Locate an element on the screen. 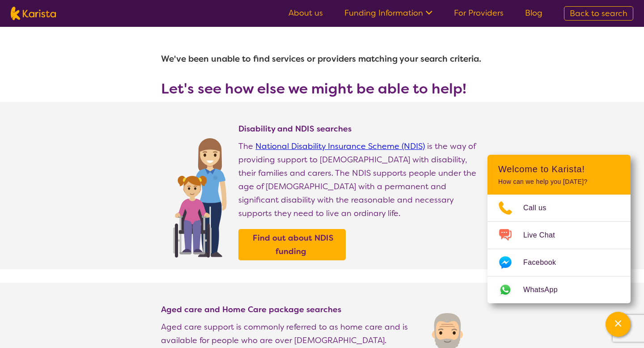 The height and width of the screenshot is (348, 644). a: For Providers is located at coordinates (478, 13).